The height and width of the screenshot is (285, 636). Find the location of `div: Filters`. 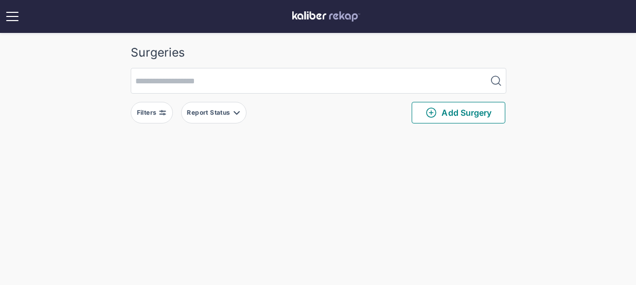

div: Filters is located at coordinates (148, 113).